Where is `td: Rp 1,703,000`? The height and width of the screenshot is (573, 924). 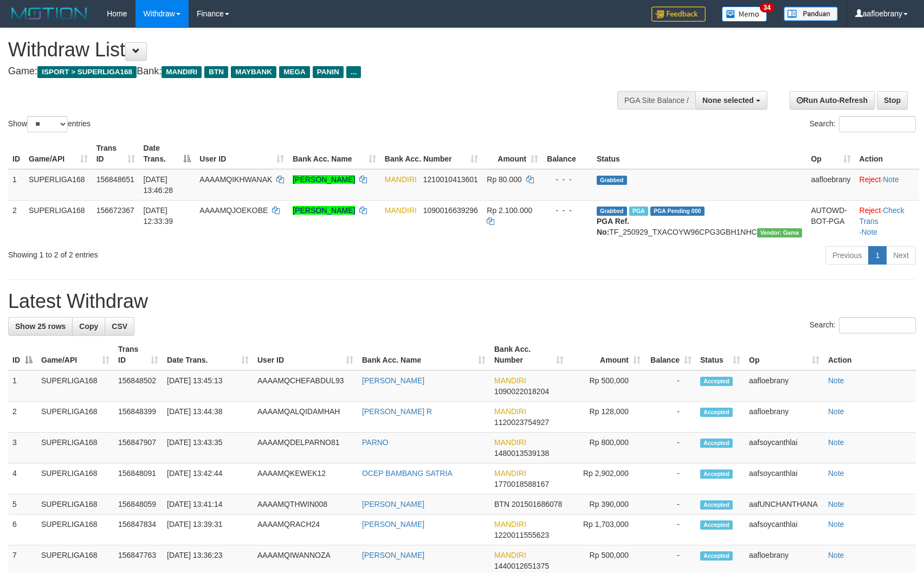 td: Rp 1,703,000 is located at coordinates (607, 530).